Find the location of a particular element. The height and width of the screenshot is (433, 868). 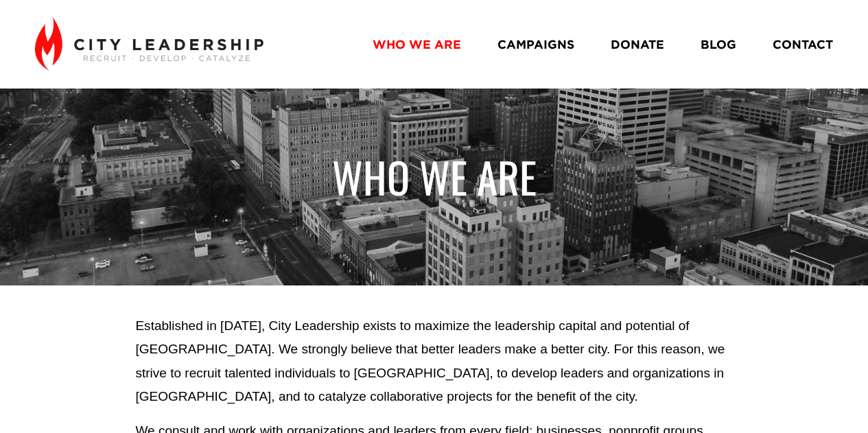

a: DONATE is located at coordinates (637, 44).